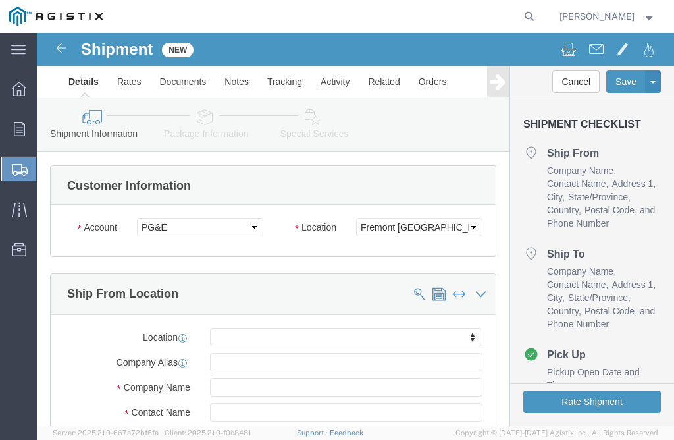 Image resolution: width=674 pixels, height=440 pixels. I want to click on a: Support, so click(313, 432).